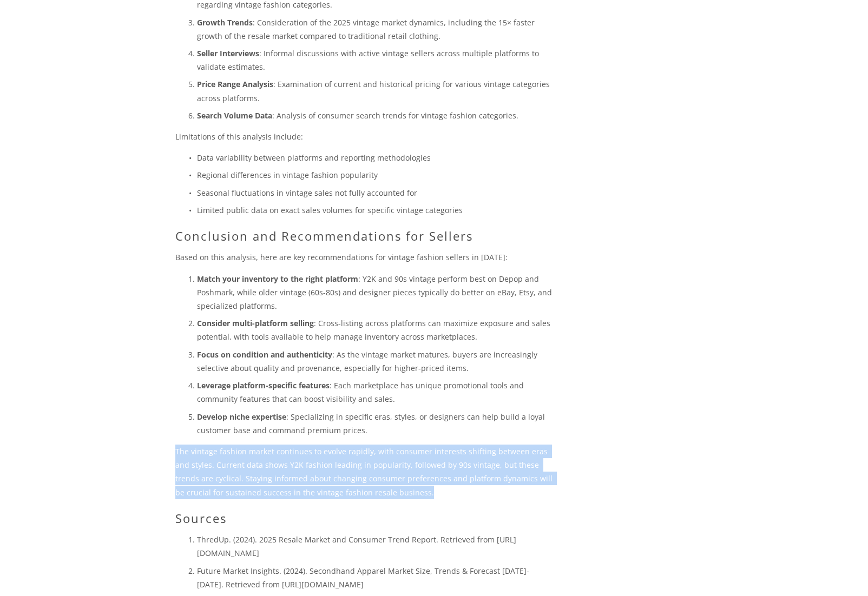 The height and width of the screenshot is (596, 868). What do you see at coordinates (376, 361) in the screenshot?
I see `p: : As the vintage market matures, buyers are increasingly selective about quality and provenance, ...` at bounding box center [376, 361].